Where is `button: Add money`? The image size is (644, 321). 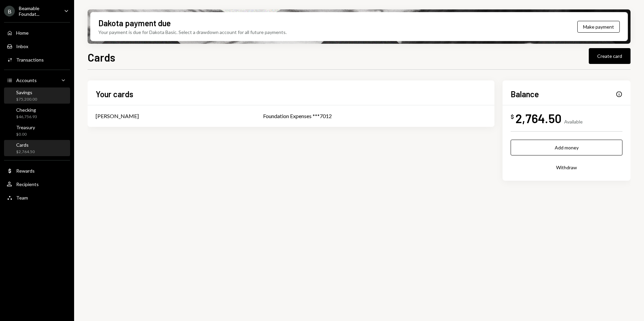 button: Add money is located at coordinates (567, 147).